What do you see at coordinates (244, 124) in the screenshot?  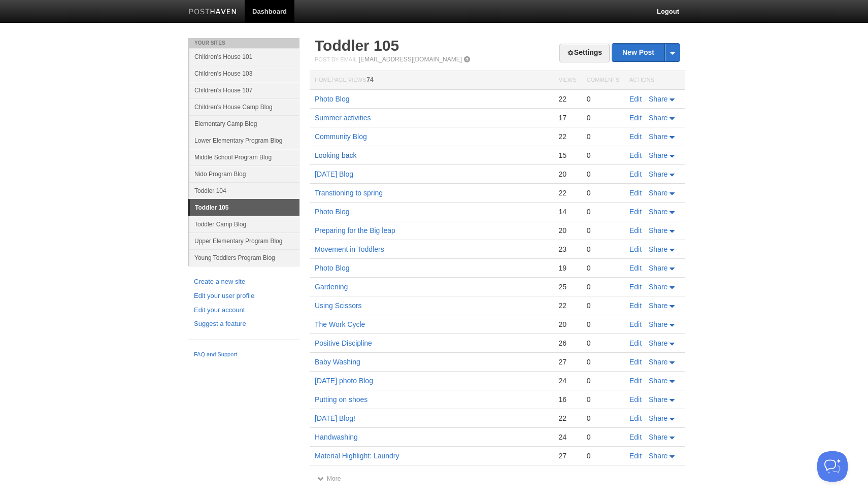 I see `a: Elementary Camp Blog` at bounding box center [244, 124].